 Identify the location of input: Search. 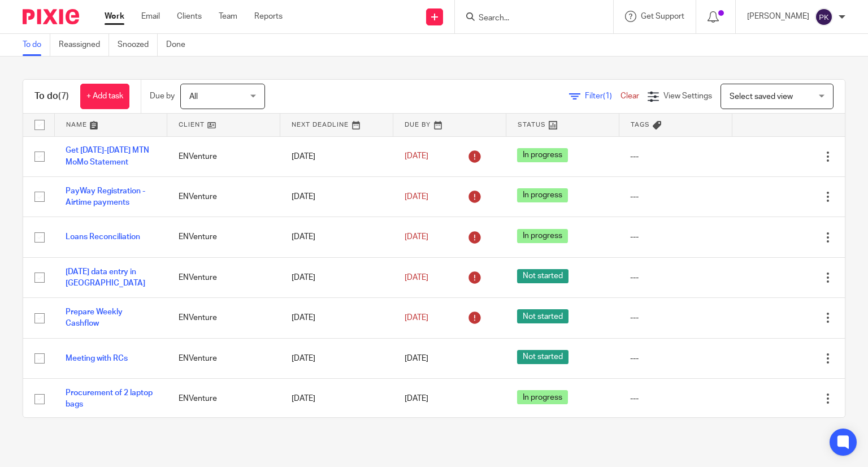
(528, 19).